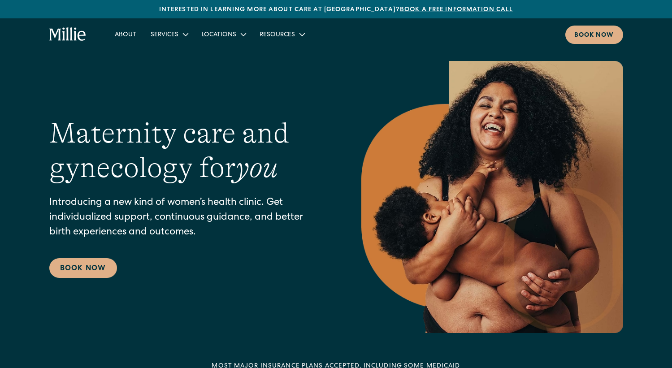 The image size is (672, 368). Describe the element at coordinates (257, 168) in the screenshot. I see `em: you` at that location.